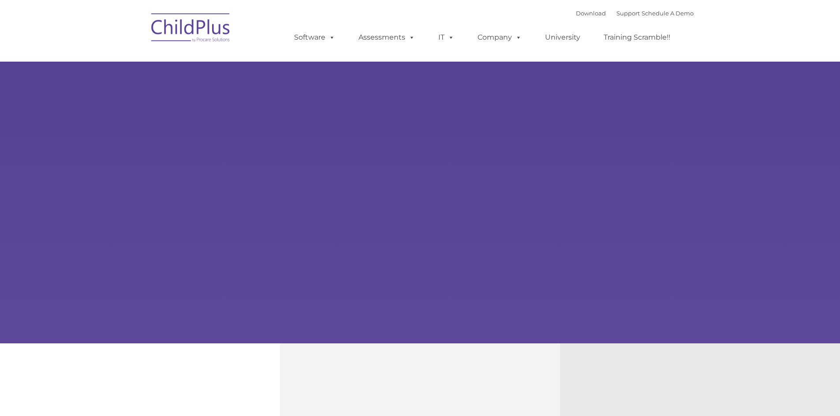 Image resolution: width=840 pixels, height=416 pixels. What do you see at coordinates (499, 37) in the screenshot?
I see `a: Company` at bounding box center [499, 37].